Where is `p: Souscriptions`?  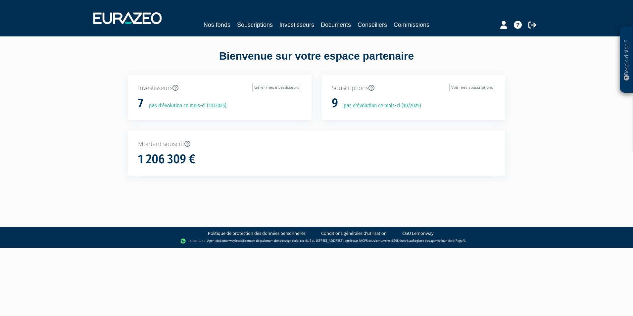
p: Souscriptions is located at coordinates (413, 88).